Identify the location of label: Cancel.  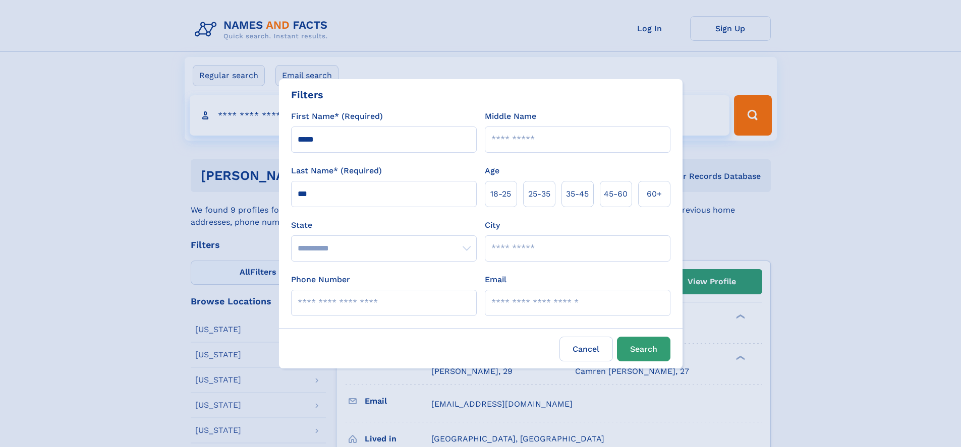
(586, 349).